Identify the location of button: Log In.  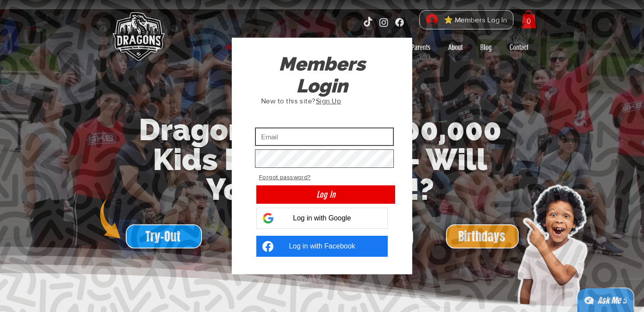
(325, 195).